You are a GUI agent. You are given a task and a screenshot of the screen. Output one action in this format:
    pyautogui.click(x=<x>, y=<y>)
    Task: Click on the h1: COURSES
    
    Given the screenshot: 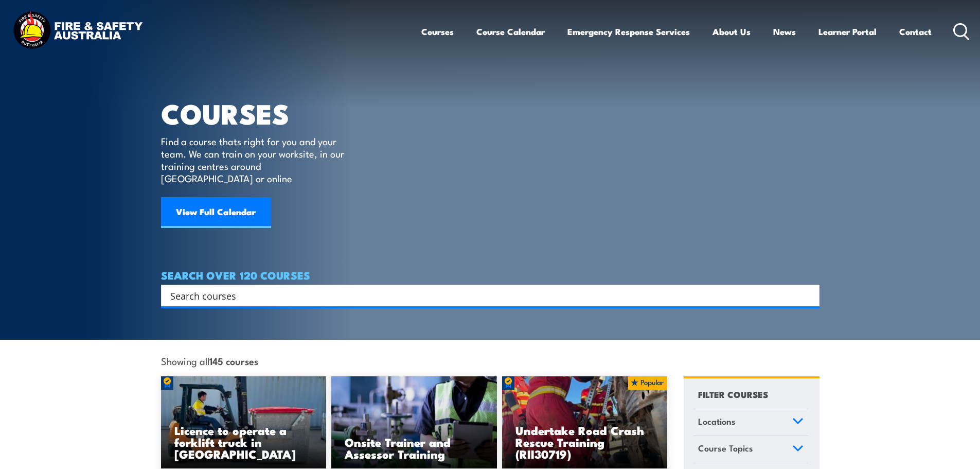 What is the action you would take?
    pyautogui.click(x=259, y=113)
    